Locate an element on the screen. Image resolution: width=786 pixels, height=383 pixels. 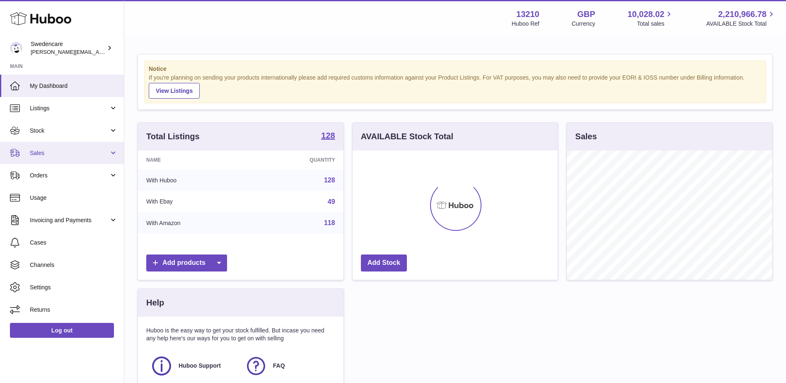
strong: 13210 is located at coordinates (528, 14).